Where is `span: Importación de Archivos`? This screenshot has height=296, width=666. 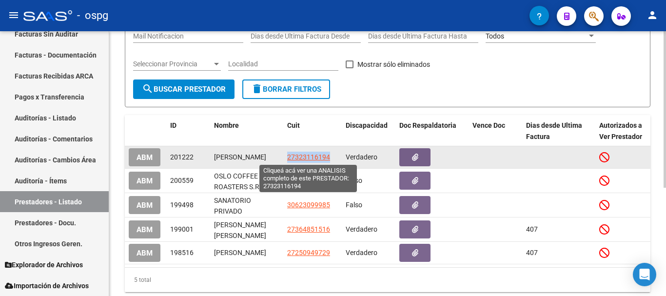
span: Importación de Archivos is located at coordinates (47, 286).